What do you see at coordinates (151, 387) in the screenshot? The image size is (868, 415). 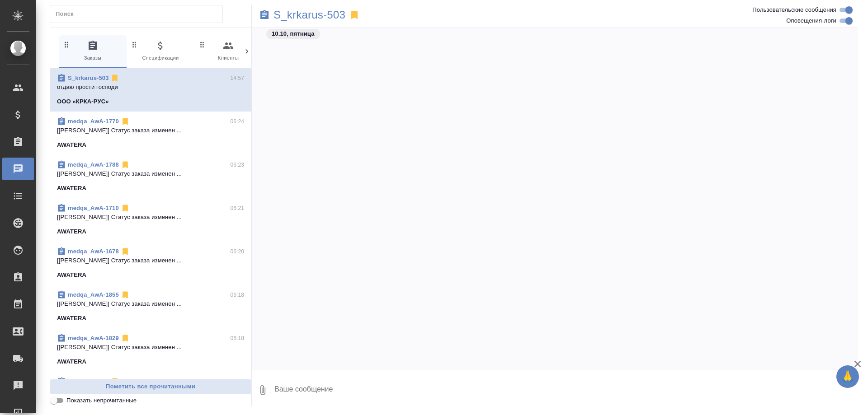 I see `button: Пометить все прочитанными` at bounding box center [151, 387].